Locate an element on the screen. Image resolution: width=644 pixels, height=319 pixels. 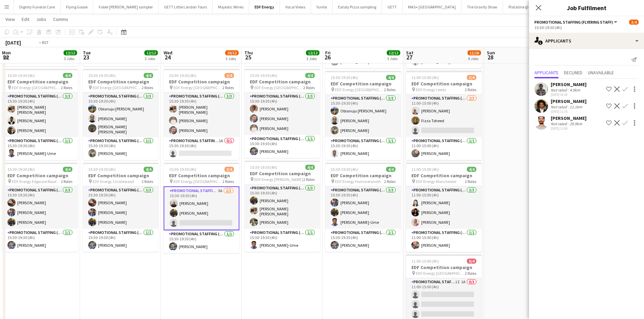
div: Applicants is located at coordinates (587, 41).